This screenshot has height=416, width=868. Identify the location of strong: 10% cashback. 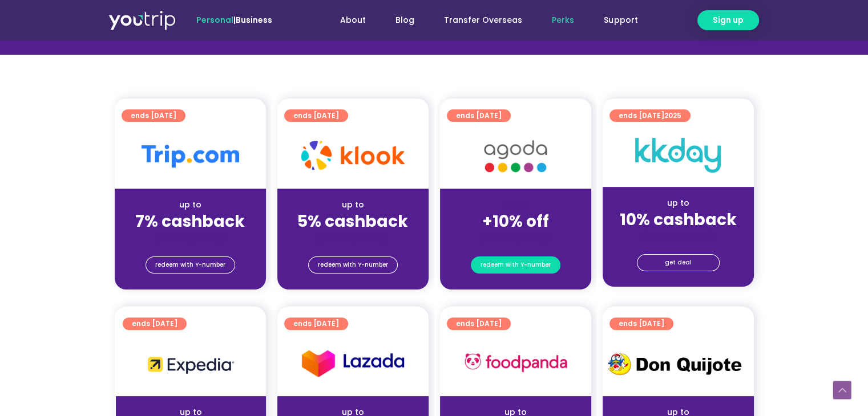
(678, 219).